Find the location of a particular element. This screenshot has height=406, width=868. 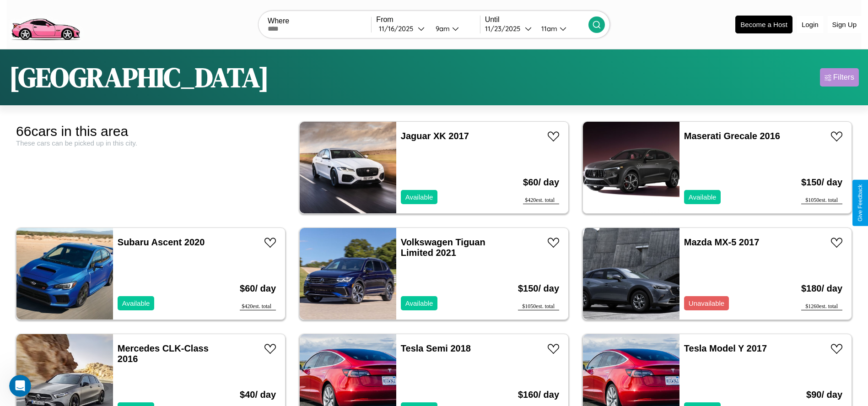

div: Give Feedback is located at coordinates (860, 203).